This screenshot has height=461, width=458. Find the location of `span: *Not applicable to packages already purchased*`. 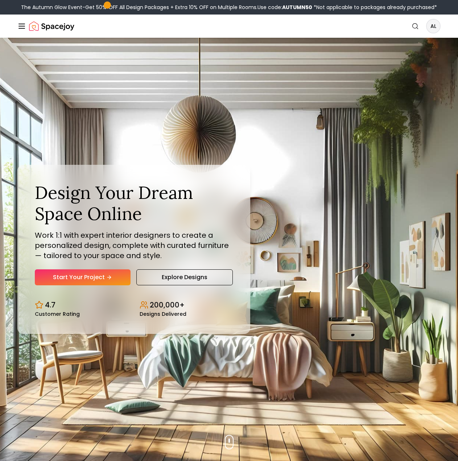

span: *Not applicable to packages already purchased* is located at coordinates (375, 7).